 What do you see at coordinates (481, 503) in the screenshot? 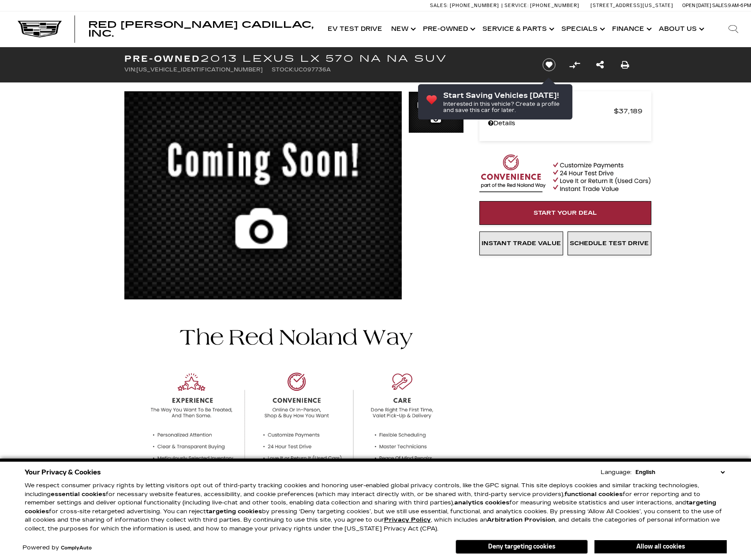
I see `strong: analytics cookies` at bounding box center [481, 503].